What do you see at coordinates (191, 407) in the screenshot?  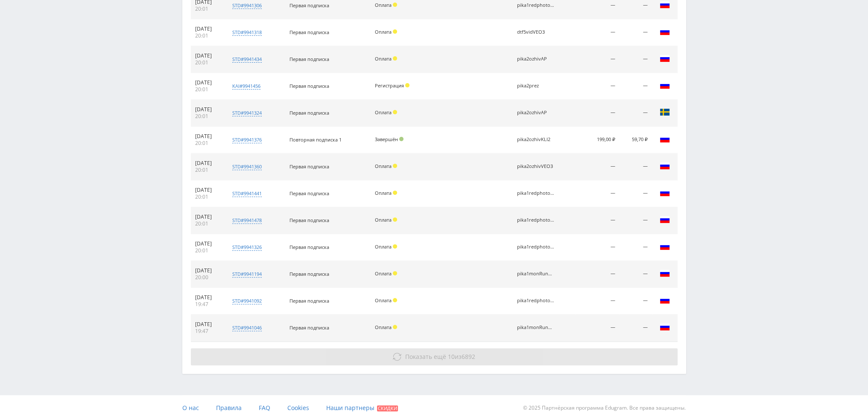 I see `span: О нас` at bounding box center [191, 407].